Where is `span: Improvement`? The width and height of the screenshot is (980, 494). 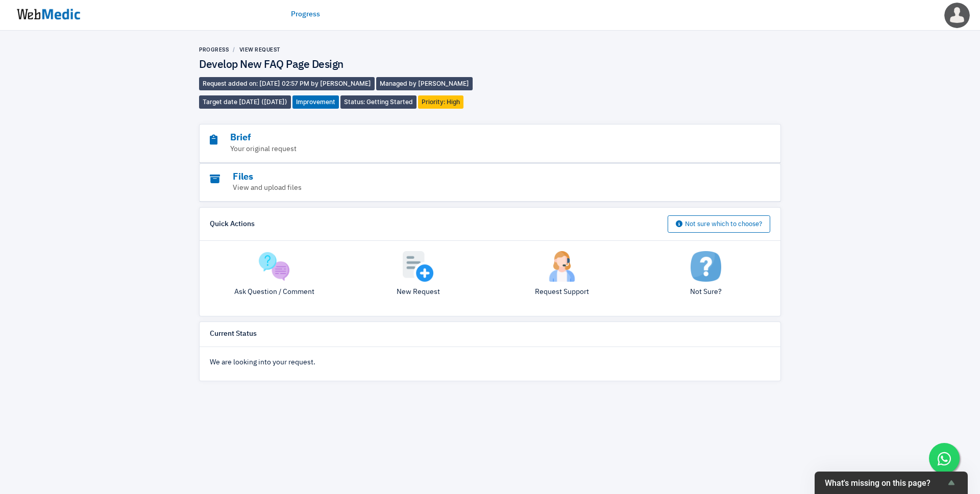 span: Improvement is located at coordinates (316, 102).